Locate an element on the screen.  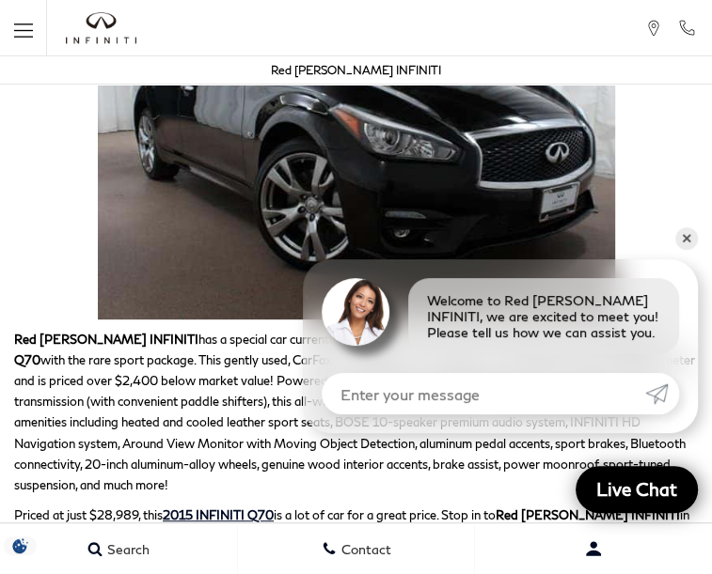
input: Enter your message is located at coordinates (483, 394).